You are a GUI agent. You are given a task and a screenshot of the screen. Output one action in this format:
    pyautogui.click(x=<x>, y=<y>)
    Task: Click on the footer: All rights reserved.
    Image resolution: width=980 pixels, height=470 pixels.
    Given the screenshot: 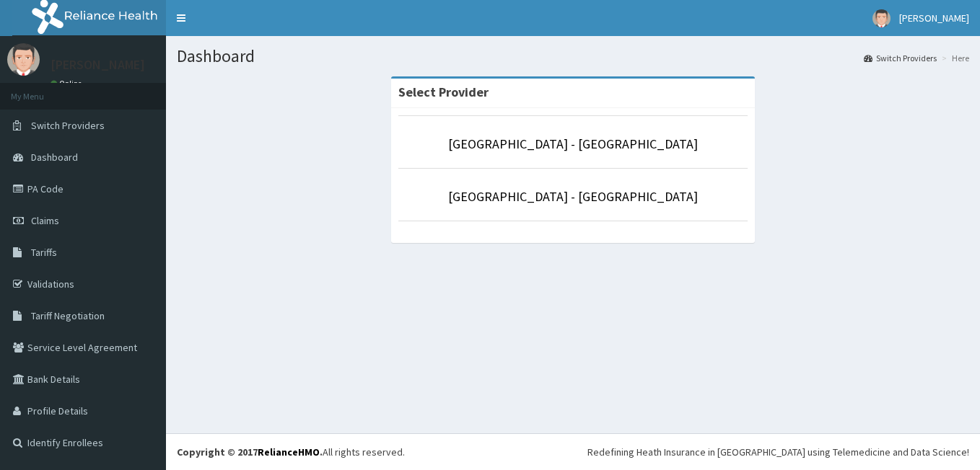 What is the action you would take?
    pyautogui.click(x=573, y=452)
    